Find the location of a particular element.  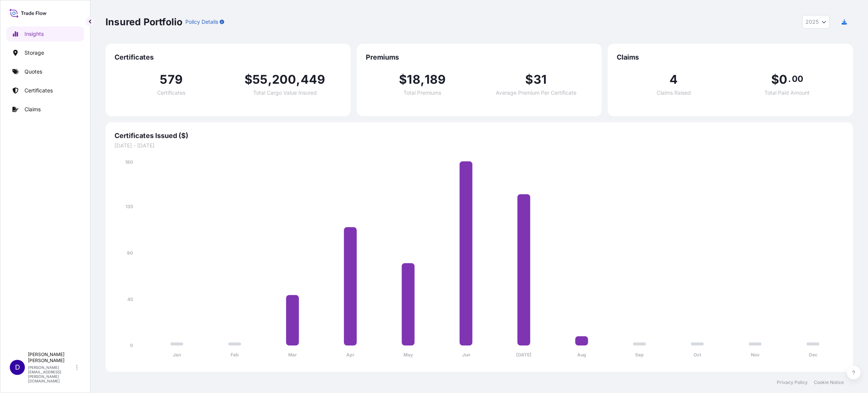

tspan: Feb is located at coordinates (235, 354).